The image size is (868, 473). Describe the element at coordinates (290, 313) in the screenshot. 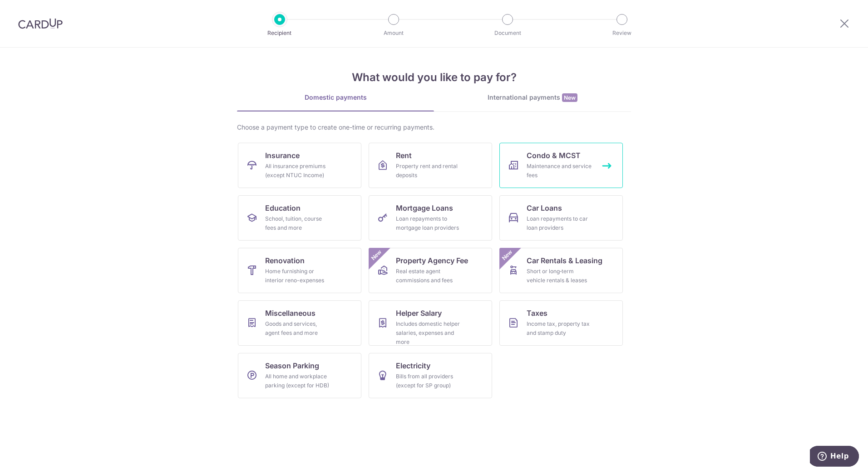

I see `span: Miscellaneous` at that location.